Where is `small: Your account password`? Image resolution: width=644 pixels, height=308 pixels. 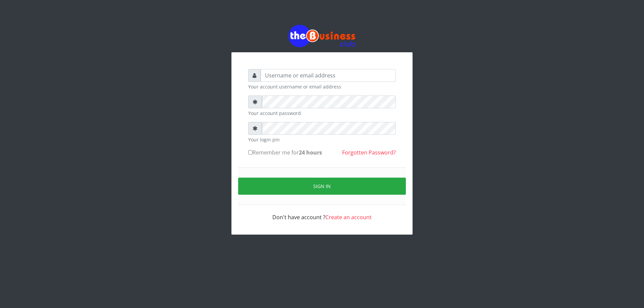
small: Your account password is located at coordinates (322, 113).